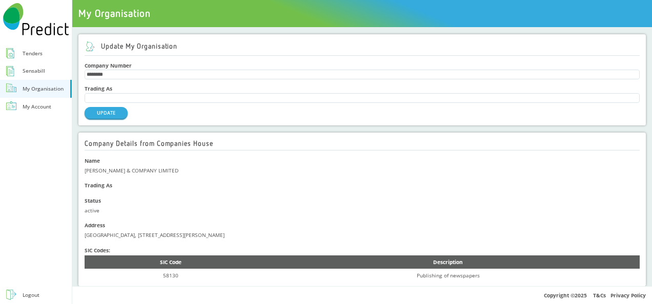  Describe the element at coordinates (34, 71) in the screenshot. I see `div: Sensabill` at that location.